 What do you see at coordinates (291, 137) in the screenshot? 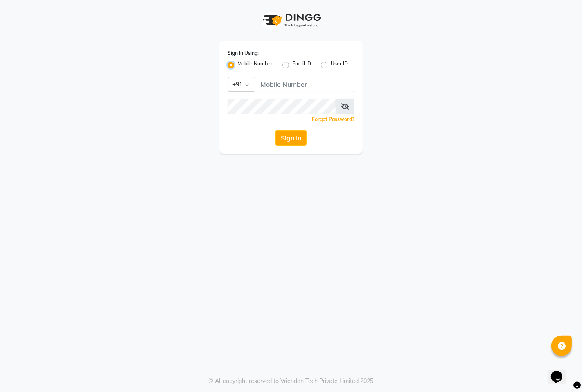
I see `button: Sign In` at bounding box center [291, 137].